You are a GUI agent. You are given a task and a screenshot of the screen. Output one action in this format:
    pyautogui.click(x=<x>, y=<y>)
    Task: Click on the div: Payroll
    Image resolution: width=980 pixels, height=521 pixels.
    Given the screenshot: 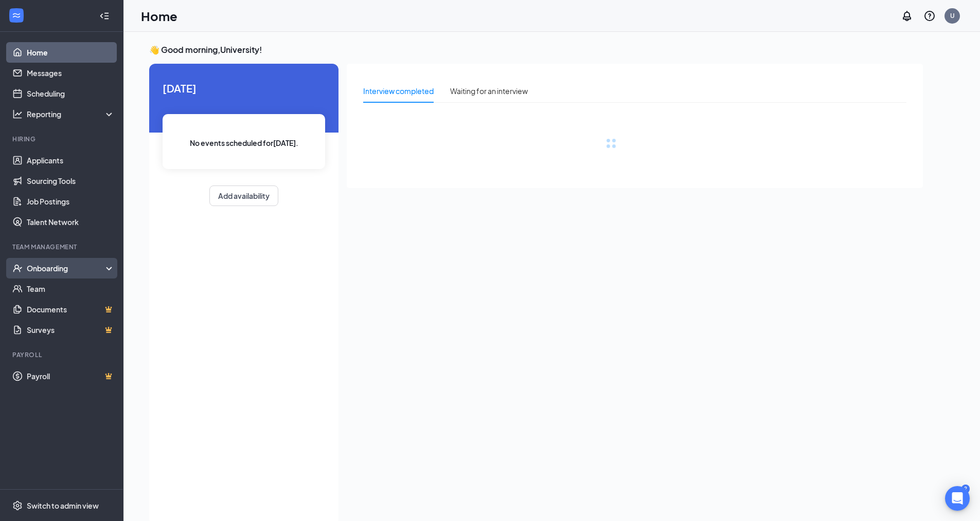 What is the action you would take?
    pyautogui.click(x=62, y=355)
    